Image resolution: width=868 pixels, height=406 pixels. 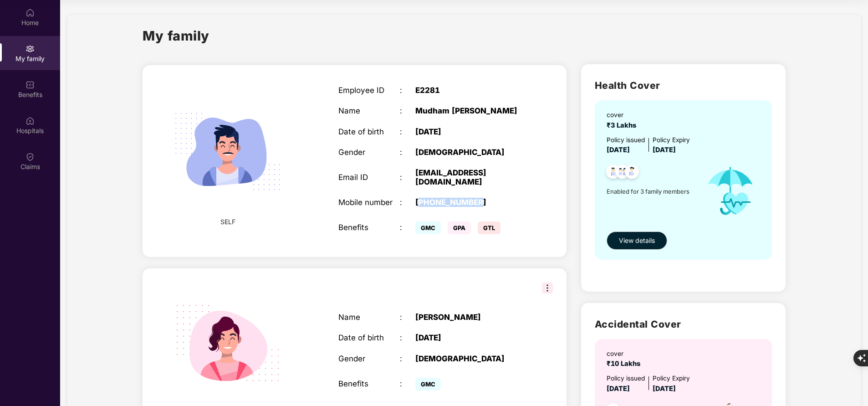 What do you see at coordinates (369, 90) in the screenshot?
I see `div: Employee ID` at bounding box center [369, 90].